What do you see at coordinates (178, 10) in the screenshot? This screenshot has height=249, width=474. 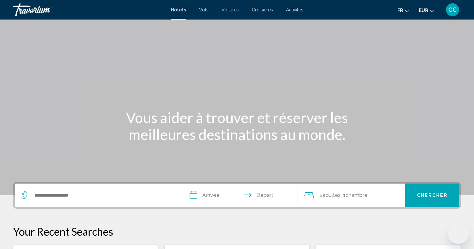 I see `span: Hôtels` at bounding box center [178, 10].